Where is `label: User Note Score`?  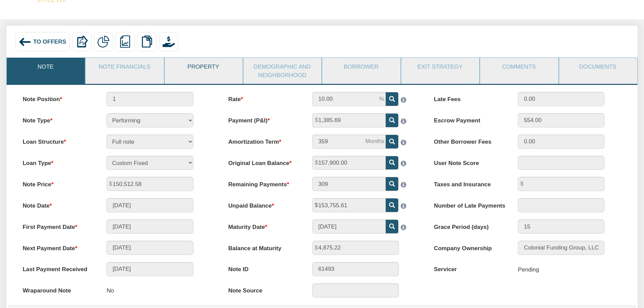
label: User Note Score is located at coordinates (469, 161).